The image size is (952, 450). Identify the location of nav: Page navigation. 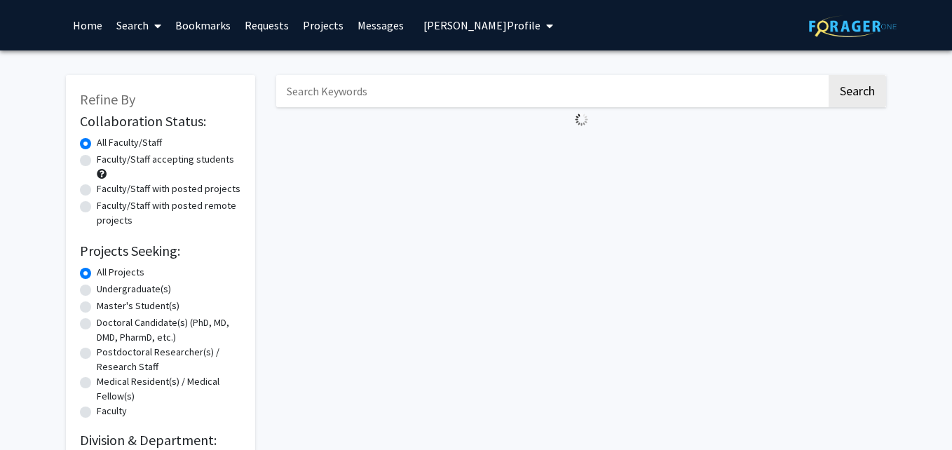
(581, 148).